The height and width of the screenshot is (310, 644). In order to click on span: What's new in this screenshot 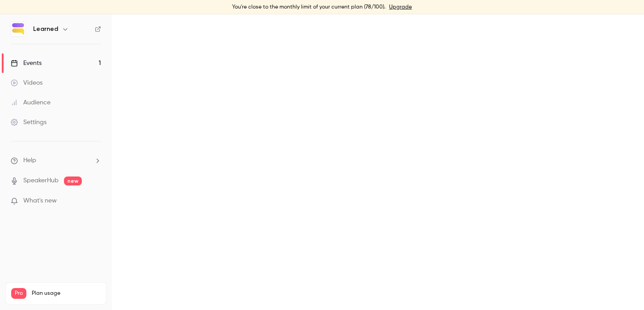, I will do `click(39, 200)`.